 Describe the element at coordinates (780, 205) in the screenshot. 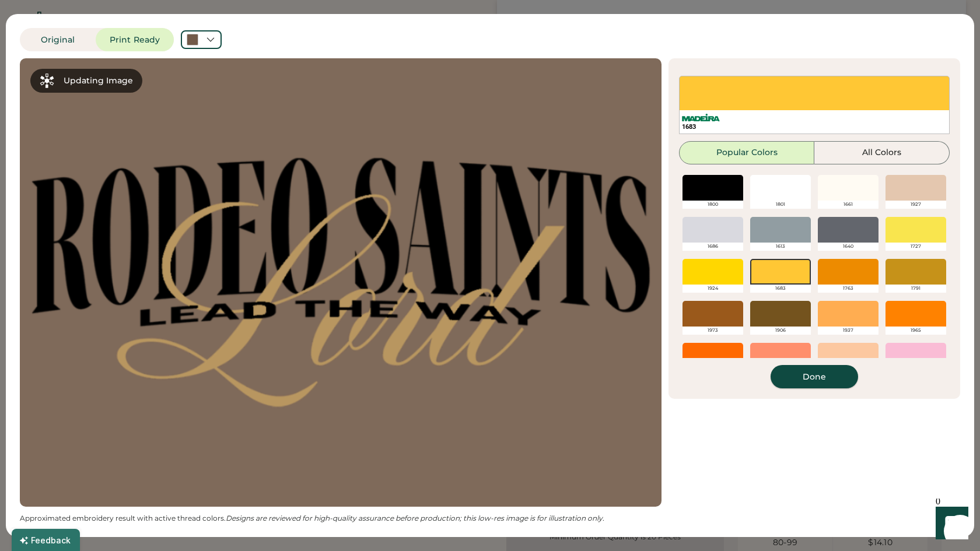

I see `div: 1801` at that location.